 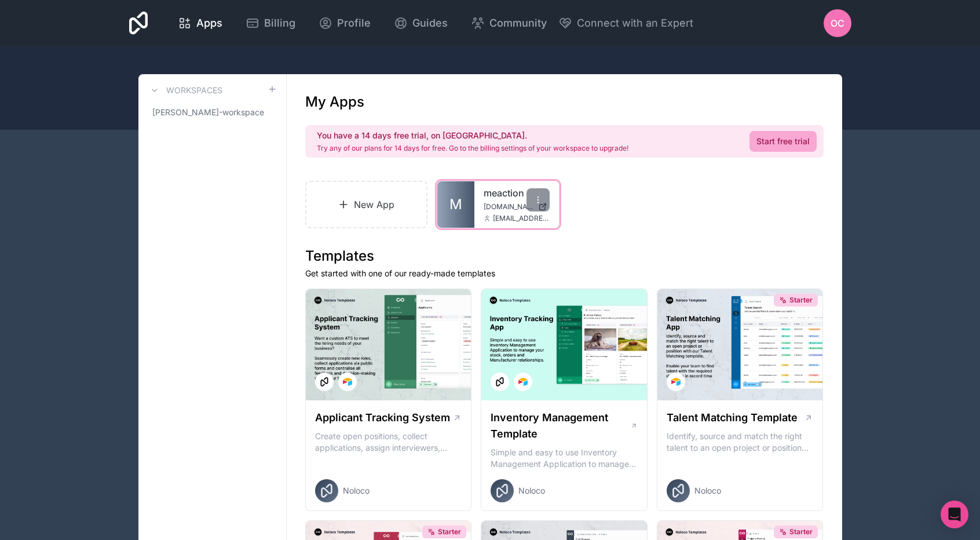 What do you see at coordinates (740, 442) in the screenshot?
I see `p: Identify, source and match the right talent to an open project or position with our Talent Matchi...` at bounding box center [740, 442].